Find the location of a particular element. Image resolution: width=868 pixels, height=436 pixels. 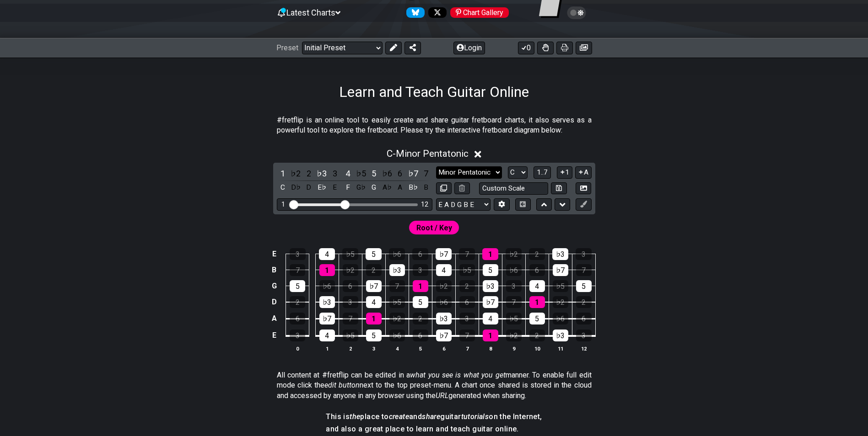

button: Move up is located at coordinates (544, 204).